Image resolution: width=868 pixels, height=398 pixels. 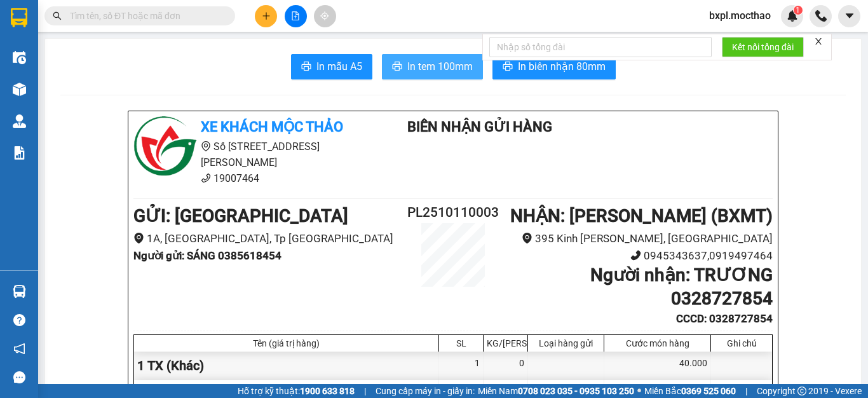 I want to click on img: phone-icon, so click(x=821, y=16).